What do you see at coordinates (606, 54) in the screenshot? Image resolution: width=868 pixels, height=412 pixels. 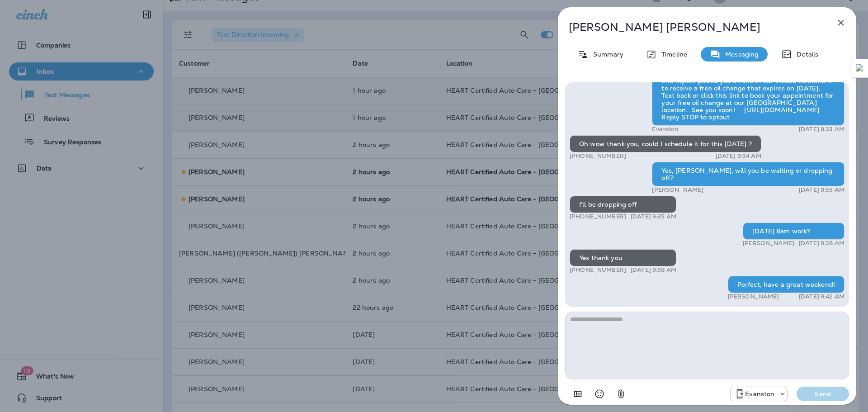 I see `p: Summary` at bounding box center [606, 54].